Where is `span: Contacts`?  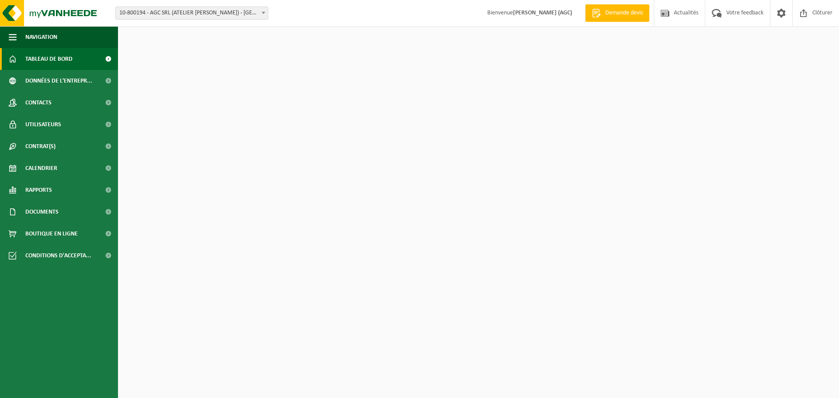
span: Contacts is located at coordinates (38, 103).